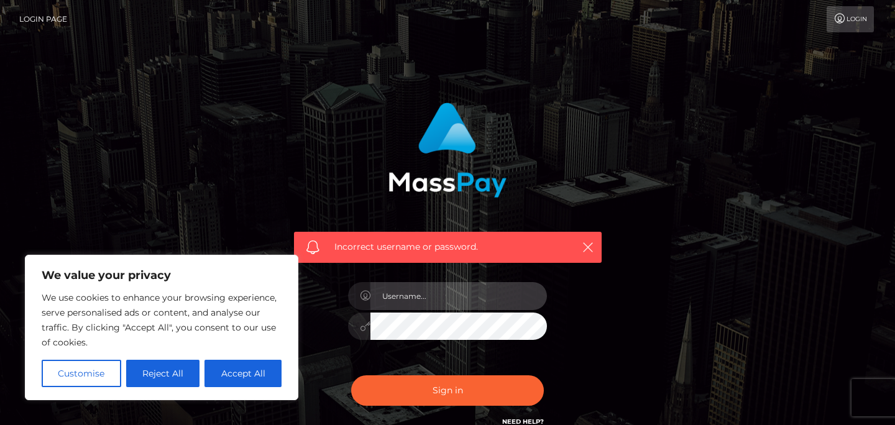 This screenshot has width=895, height=425. I want to click on button: Sign in, so click(448, 390).